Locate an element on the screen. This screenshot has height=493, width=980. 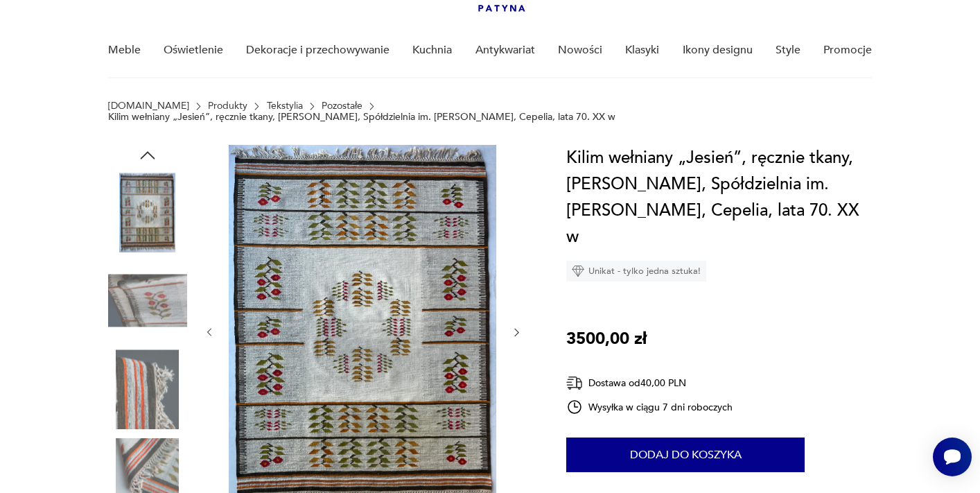
a: Klasyki is located at coordinates (642, 50).